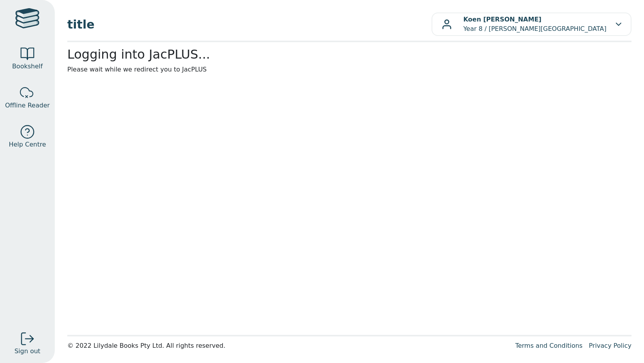 The width and height of the screenshot is (644, 363). I want to click on a: Privacy Policy, so click(610, 346).